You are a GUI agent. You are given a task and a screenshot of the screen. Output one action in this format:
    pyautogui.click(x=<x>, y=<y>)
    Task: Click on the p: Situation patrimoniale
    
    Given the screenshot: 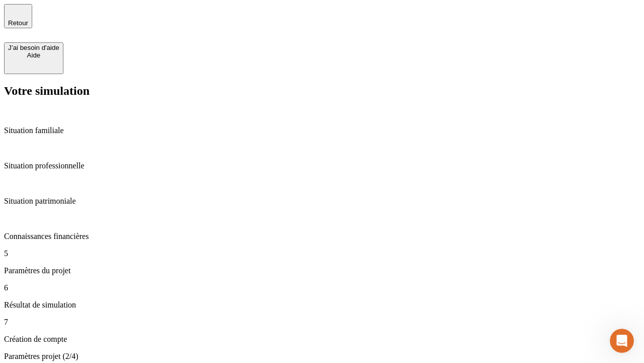 What is the action you would take?
    pyautogui.click(x=322, y=201)
    